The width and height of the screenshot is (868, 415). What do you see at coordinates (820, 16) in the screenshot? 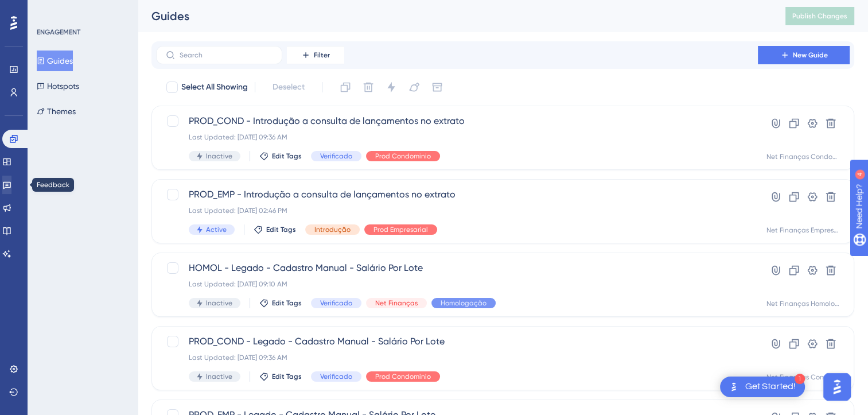
I see `button: Publish Changes` at bounding box center [820, 16].